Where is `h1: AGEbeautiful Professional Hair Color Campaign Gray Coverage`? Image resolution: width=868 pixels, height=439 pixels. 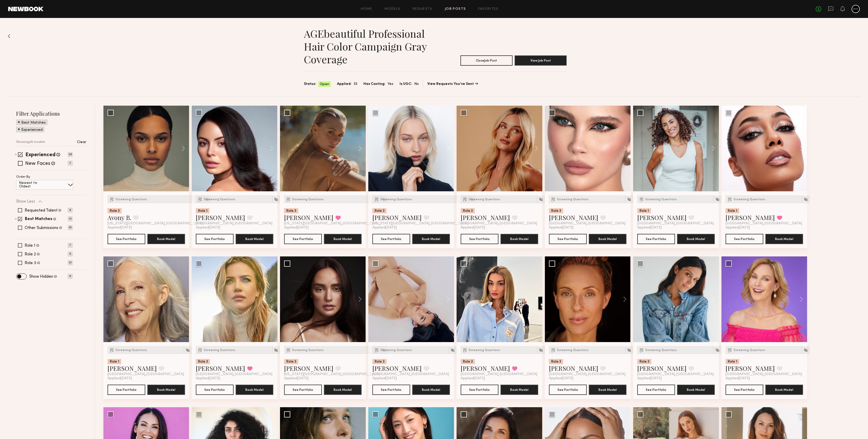
h1: AGEbeautiful Professional Hair Color Campaign Gray Coverage is located at coordinates (370, 46).